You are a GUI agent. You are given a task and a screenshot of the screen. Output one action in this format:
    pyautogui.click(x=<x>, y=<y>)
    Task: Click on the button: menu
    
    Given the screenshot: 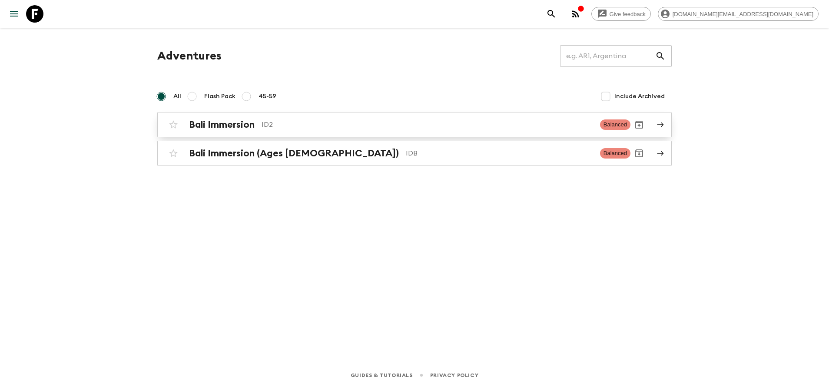 What is the action you would take?
    pyautogui.click(x=14, y=14)
    